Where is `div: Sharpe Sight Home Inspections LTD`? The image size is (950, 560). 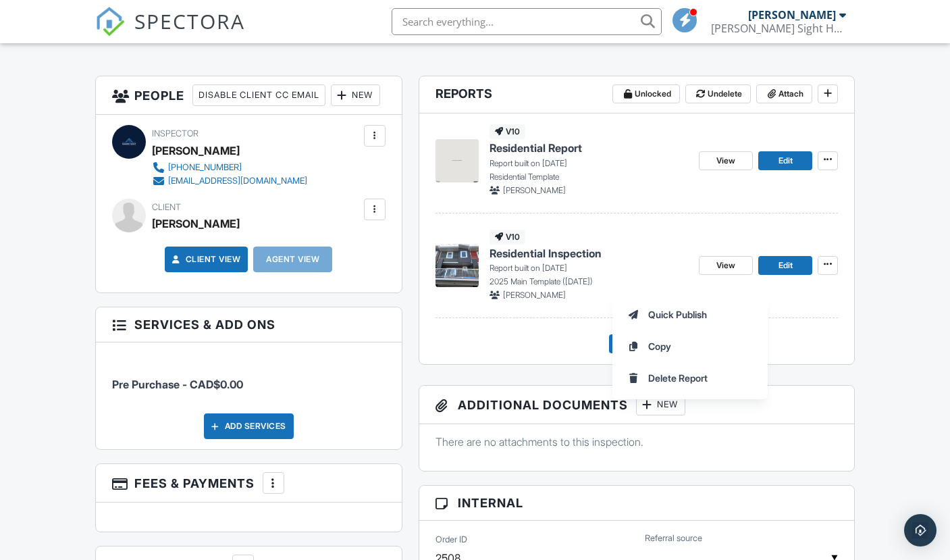
div: Sharpe Sight Home Inspections LTD is located at coordinates (778, 29).